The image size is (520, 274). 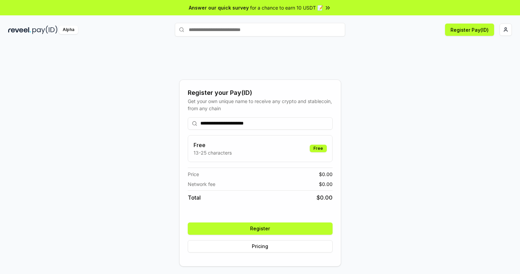 What do you see at coordinates (287, 8) in the screenshot?
I see `span: for a chance to earn 10 USDT 📝` at bounding box center [287, 8].